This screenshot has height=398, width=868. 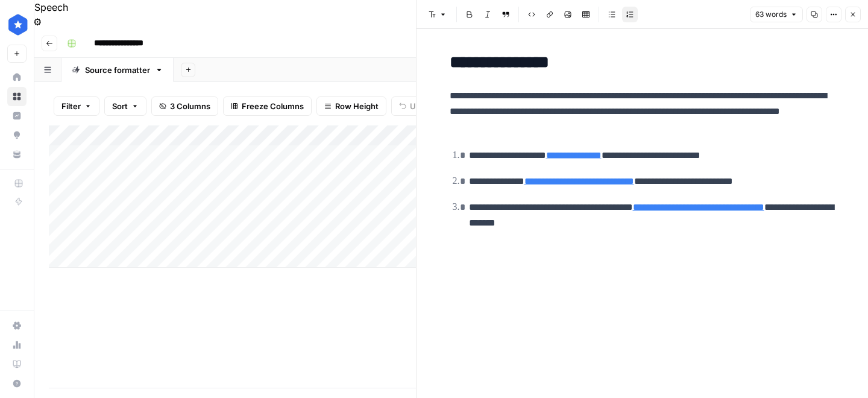 I want to click on button: Row Height, so click(x=351, y=106).